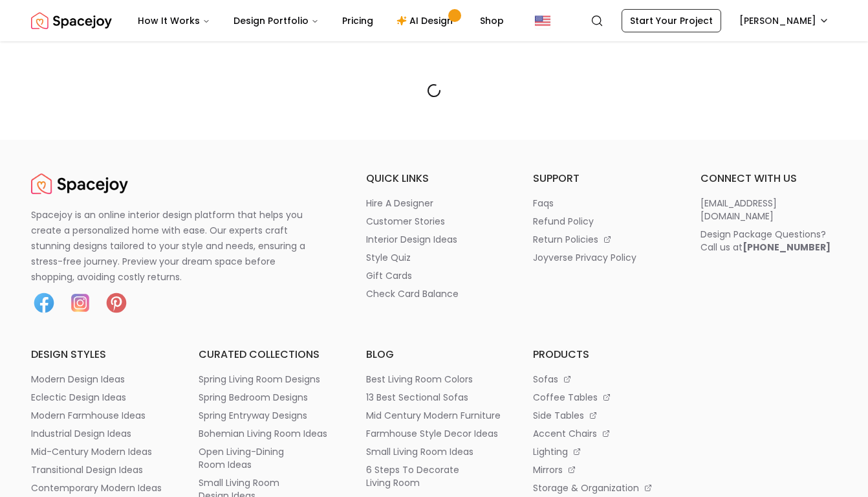 This screenshot has width=868, height=497. I want to click on p: spring bedroom designs, so click(253, 397).